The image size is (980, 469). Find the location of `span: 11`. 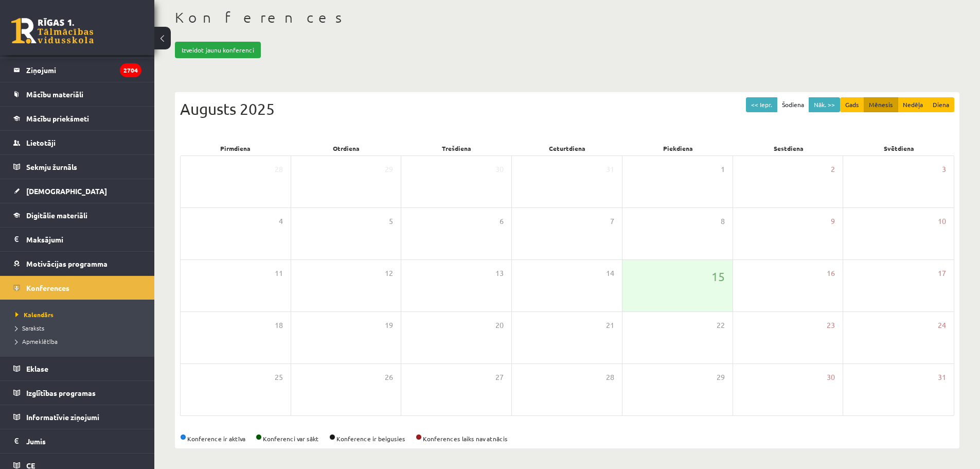

span: 11 is located at coordinates (279, 273).